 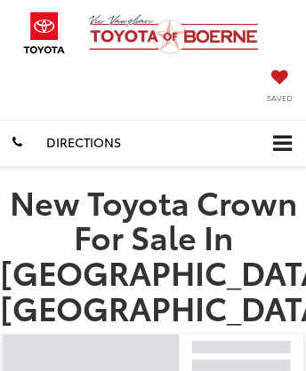 I want to click on span: Saved, so click(x=279, y=98).